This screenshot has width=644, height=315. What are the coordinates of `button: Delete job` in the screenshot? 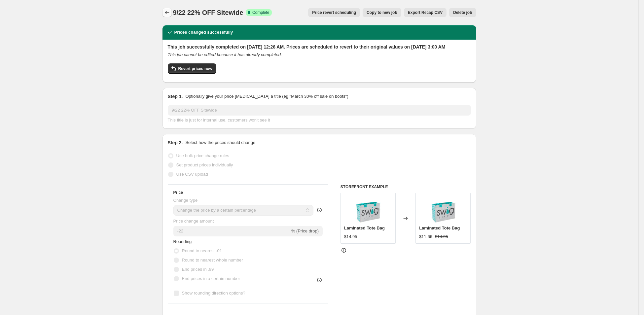 It's located at (462, 13).